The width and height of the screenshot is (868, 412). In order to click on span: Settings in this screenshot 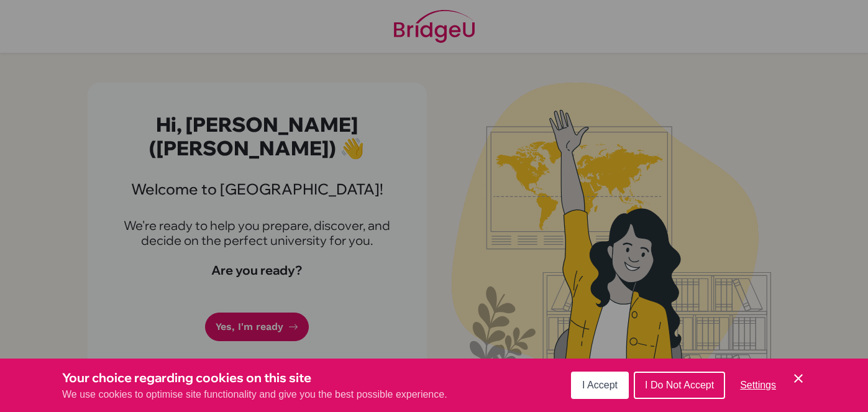, I will do `click(758, 384)`.